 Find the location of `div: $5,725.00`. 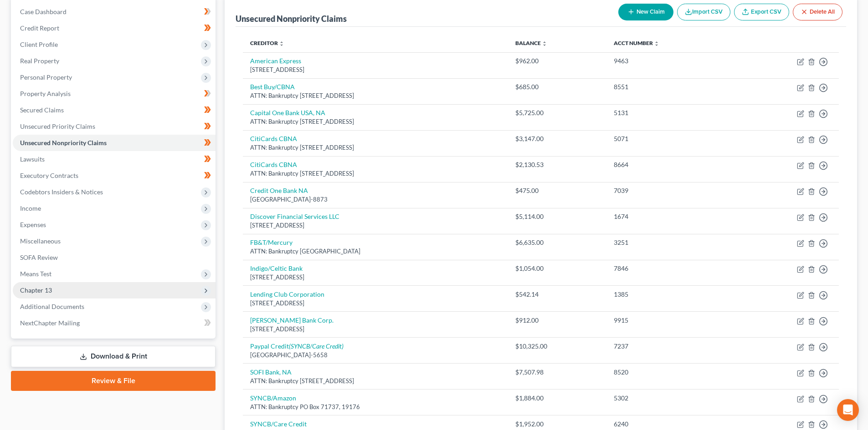

div: $5,725.00 is located at coordinates (557, 113).